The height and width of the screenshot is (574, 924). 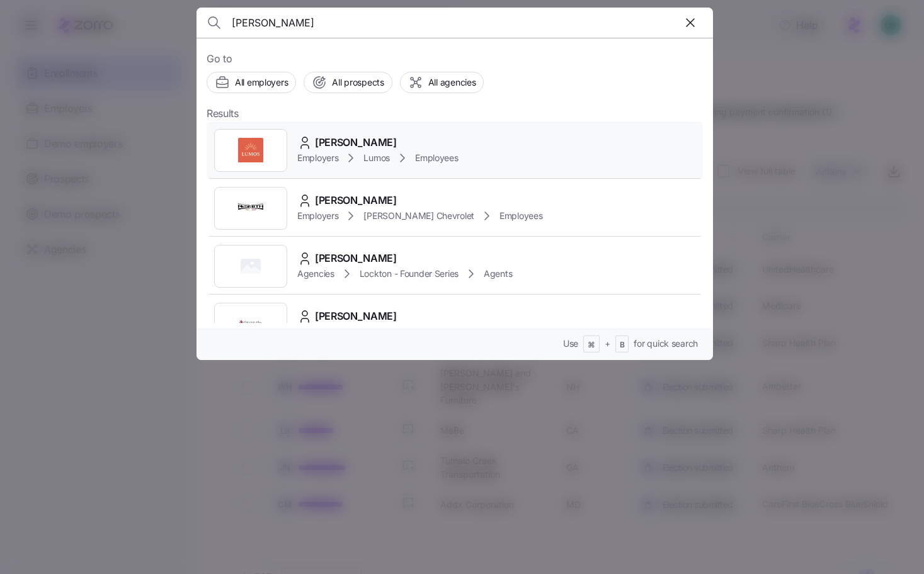 What do you see at coordinates (622, 345) in the screenshot?
I see `span: B` at bounding box center [622, 345].